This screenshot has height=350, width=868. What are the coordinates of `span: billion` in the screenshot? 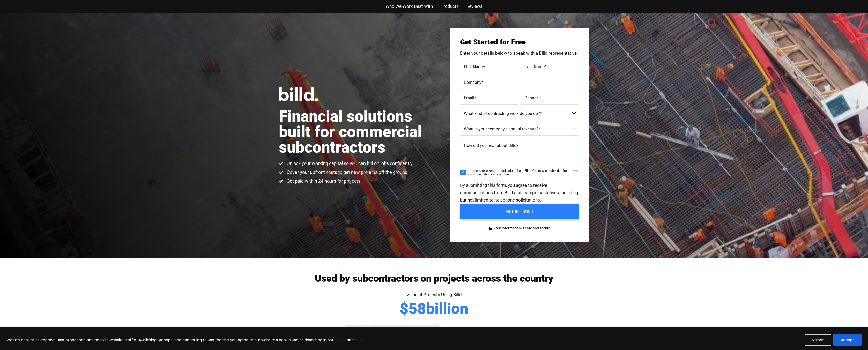 It's located at (447, 308).